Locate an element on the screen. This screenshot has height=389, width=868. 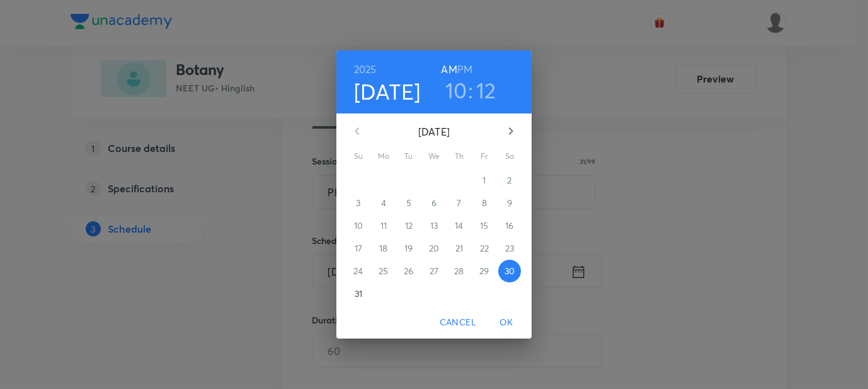
h6: AM is located at coordinates (449, 70).